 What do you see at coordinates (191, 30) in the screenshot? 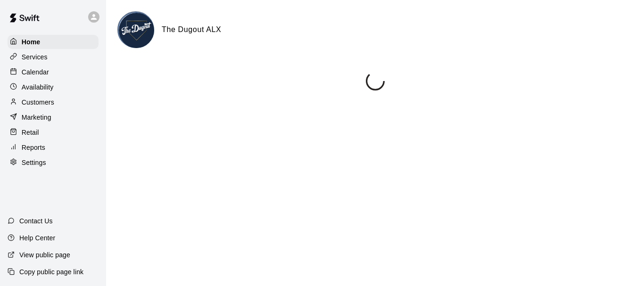
I see `h6: The Dugout ALX` at bounding box center [191, 30].